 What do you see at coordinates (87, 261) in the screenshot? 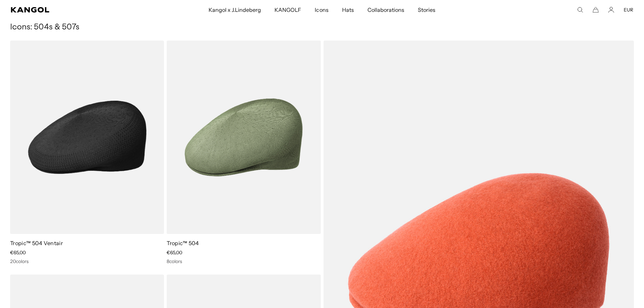
I see `div: 20 colors` at bounding box center [87, 261].